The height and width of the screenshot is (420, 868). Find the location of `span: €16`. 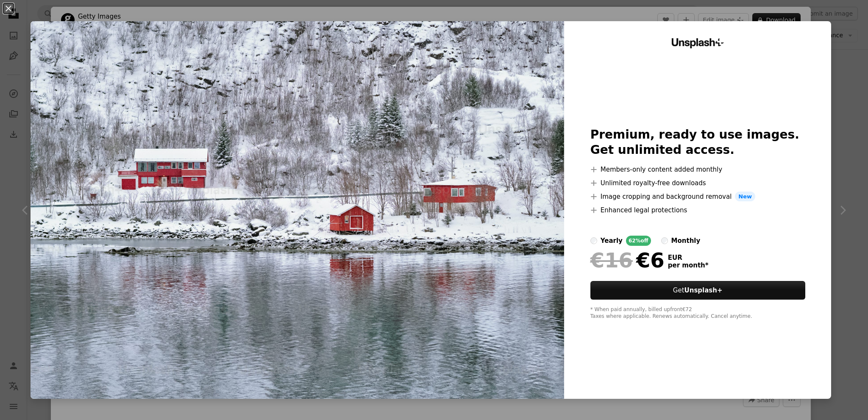

span: €16 is located at coordinates (612, 260).